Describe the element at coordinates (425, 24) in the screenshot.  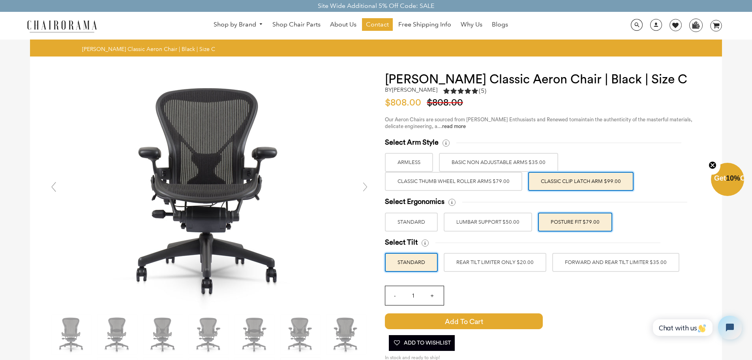
I see `a: Free Shipping Info` at that location.